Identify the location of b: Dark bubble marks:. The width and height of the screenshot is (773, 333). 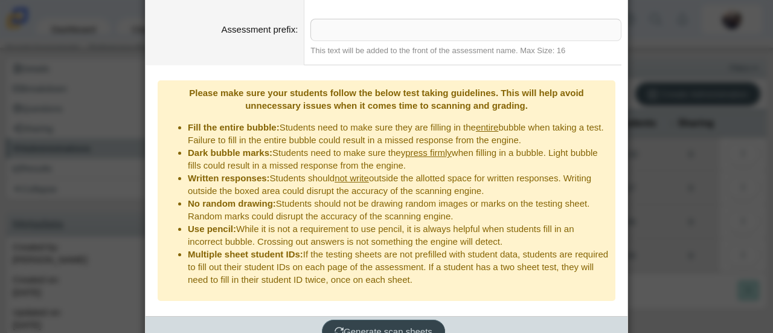
(230, 152).